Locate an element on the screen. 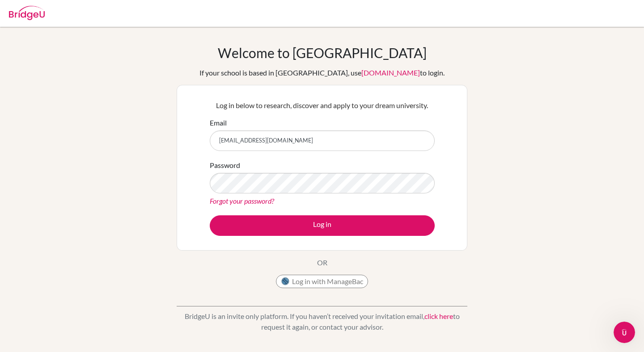 This screenshot has height=352, width=644. p: OR is located at coordinates (322, 263).